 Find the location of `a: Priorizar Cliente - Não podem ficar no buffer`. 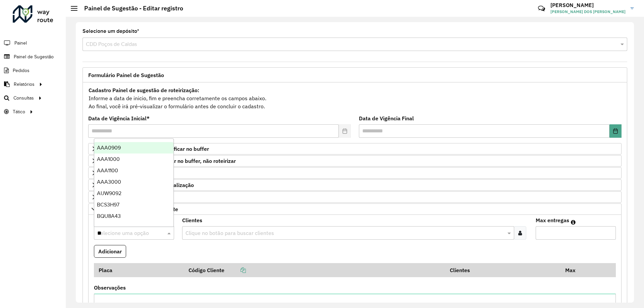

a: Priorizar Cliente - Não podem ficar no buffer is located at coordinates (355, 149).